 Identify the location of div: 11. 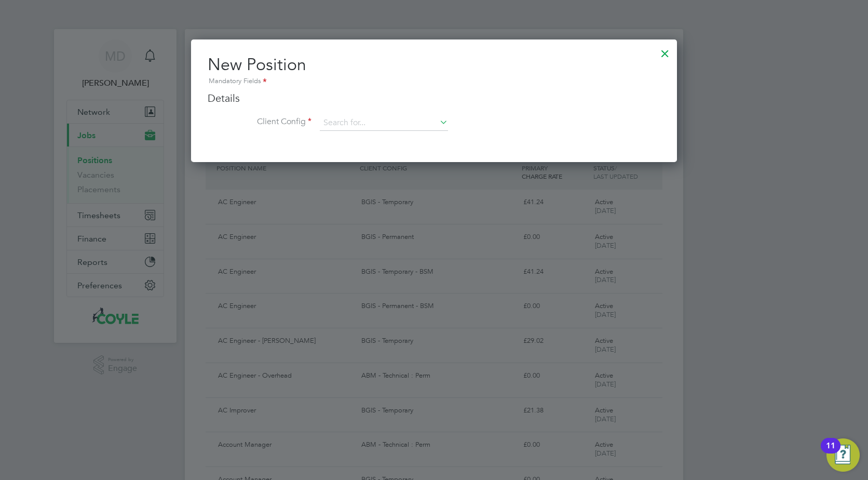
(831, 452).